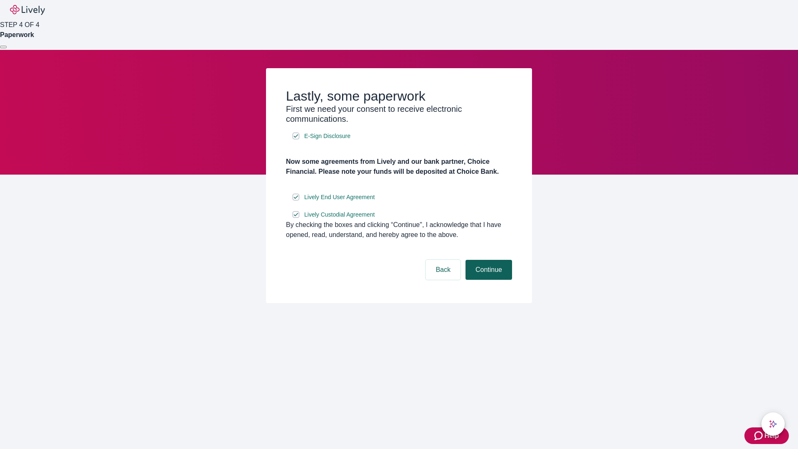 The image size is (798, 449). What do you see at coordinates (339, 214) in the screenshot?
I see `span: Lively Custodial Agreement` at bounding box center [339, 214].